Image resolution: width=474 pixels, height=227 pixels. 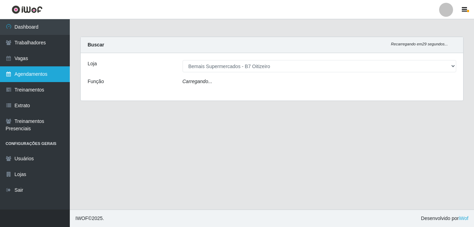 What do you see at coordinates (96, 81) in the screenshot?
I see `label: Função` at bounding box center [96, 81].